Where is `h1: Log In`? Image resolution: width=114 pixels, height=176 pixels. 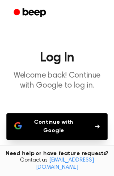 h1: Log In is located at coordinates (57, 58).